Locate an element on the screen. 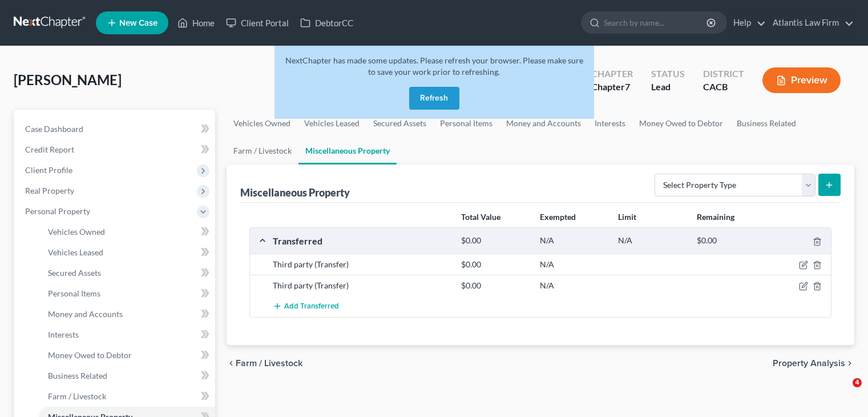 The height and width of the screenshot is (417, 868). div: Miscellaneous Property is located at coordinates (295, 193).